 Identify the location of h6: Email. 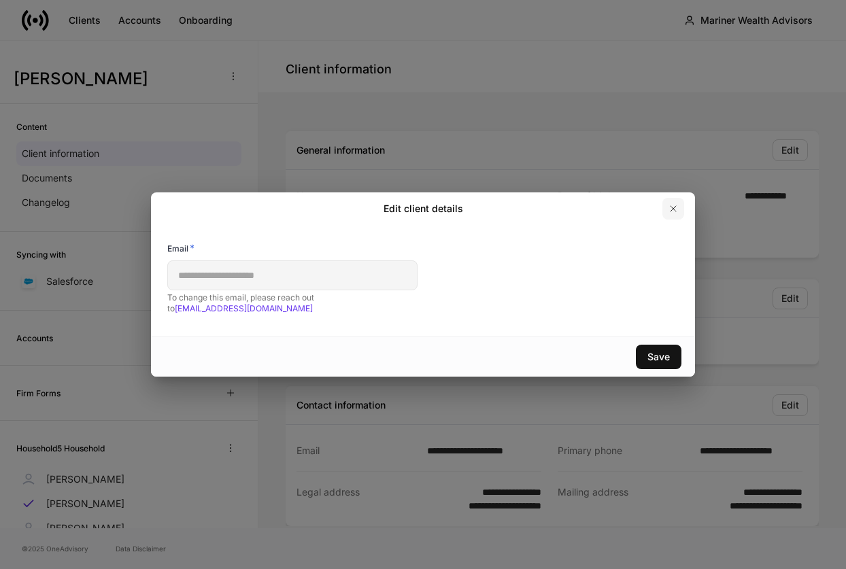
(181, 248).